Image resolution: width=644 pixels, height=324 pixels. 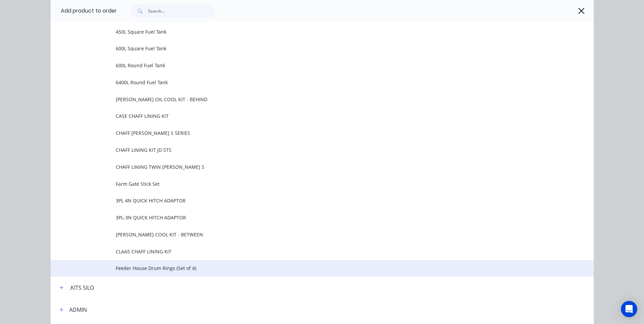 What do you see at coordinates (181, 11) in the screenshot?
I see `input: Search...` at bounding box center [181, 11].